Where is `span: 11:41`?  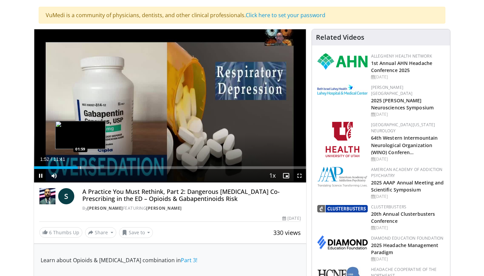
span: 11:41 is located at coordinates (59, 159).